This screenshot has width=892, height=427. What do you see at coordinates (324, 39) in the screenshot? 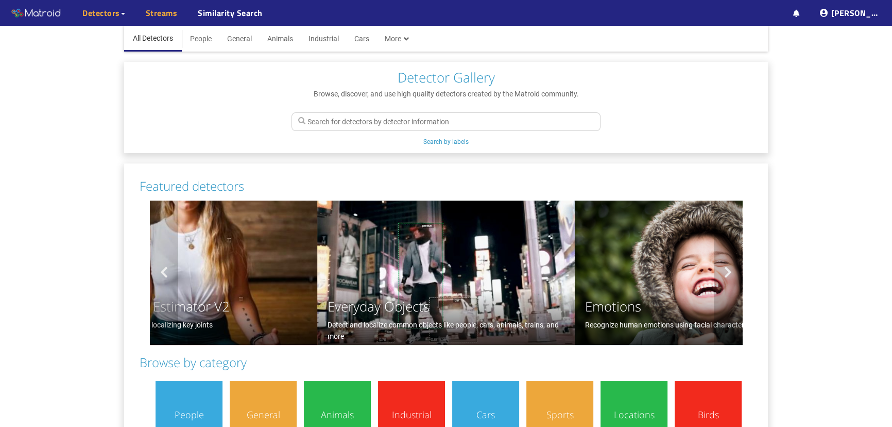
I see `li: Industrial` at bounding box center [324, 39].